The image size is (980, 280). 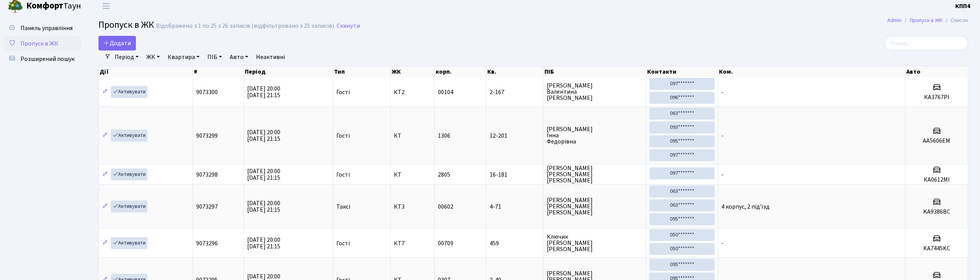 I want to click on th: ПІБ, so click(x=595, y=72).